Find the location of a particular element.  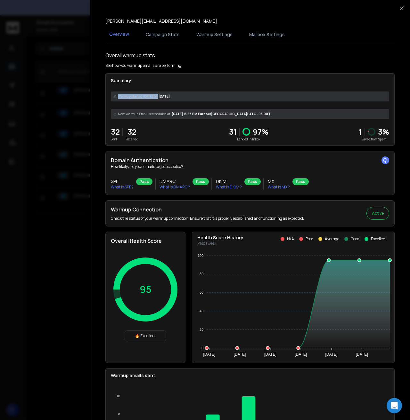

tspan: 80 is located at coordinates (201, 274).